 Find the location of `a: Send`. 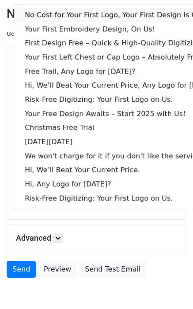

a: Send is located at coordinates (21, 269).